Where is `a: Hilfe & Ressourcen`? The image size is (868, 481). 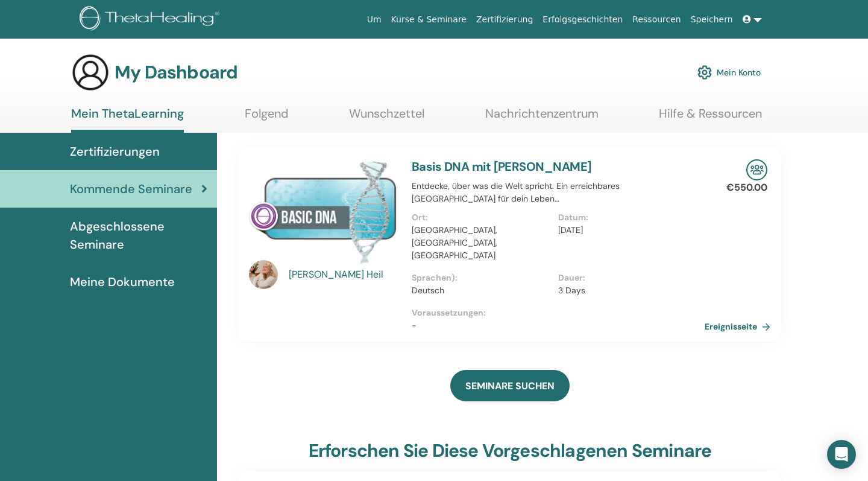
a: Hilfe & Ressourcen is located at coordinates (710, 118).